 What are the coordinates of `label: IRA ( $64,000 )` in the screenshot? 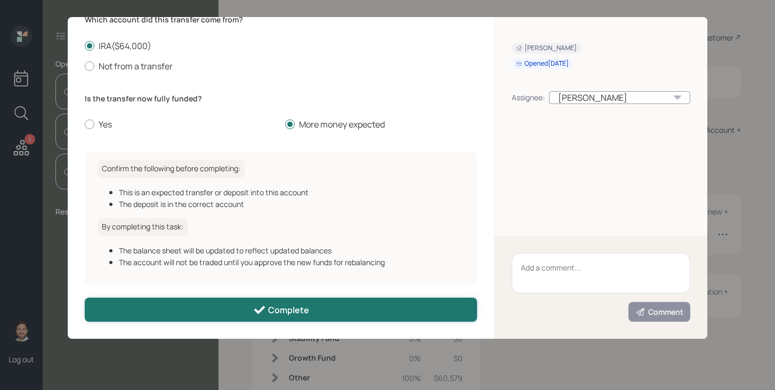 It's located at (281, 46).